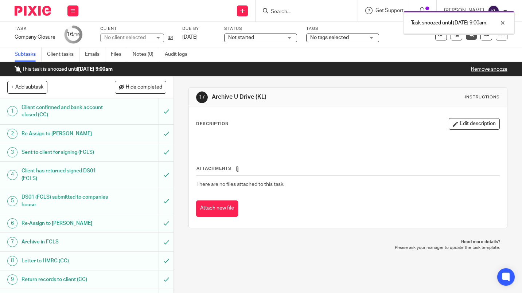  Describe the element at coordinates (217, 209) in the screenshot. I see `button: Attach new file` at that location.